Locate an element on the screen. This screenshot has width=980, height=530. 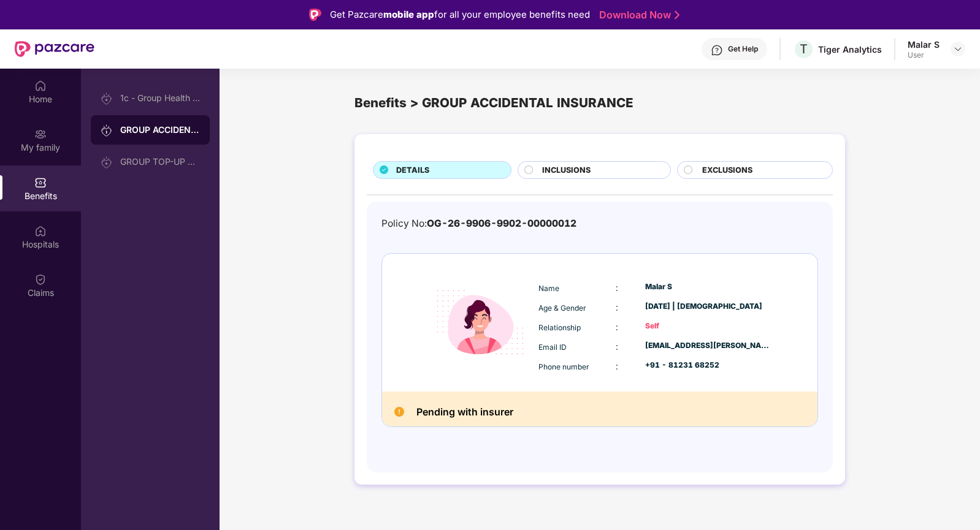
a: Download Now is located at coordinates (637, 15).